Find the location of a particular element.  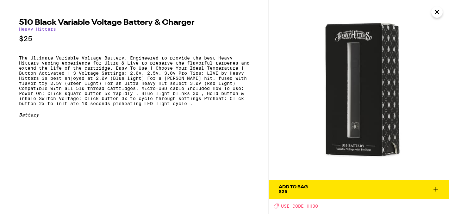

div: Add To Bag is located at coordinates (293, 187).